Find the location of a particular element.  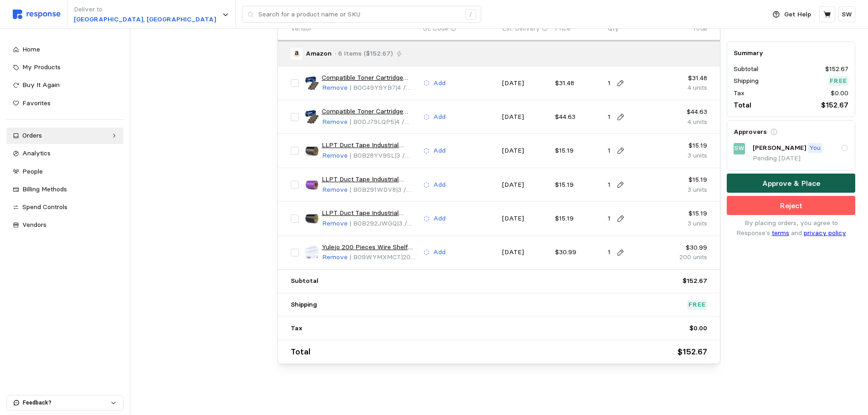

p: Approve & Place is located at coordinates (791, 183).